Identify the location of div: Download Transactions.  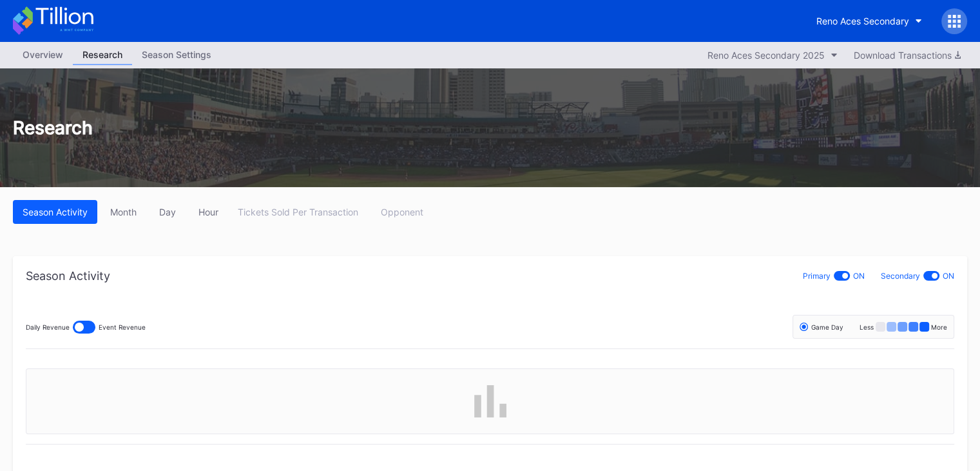
(908, 55).